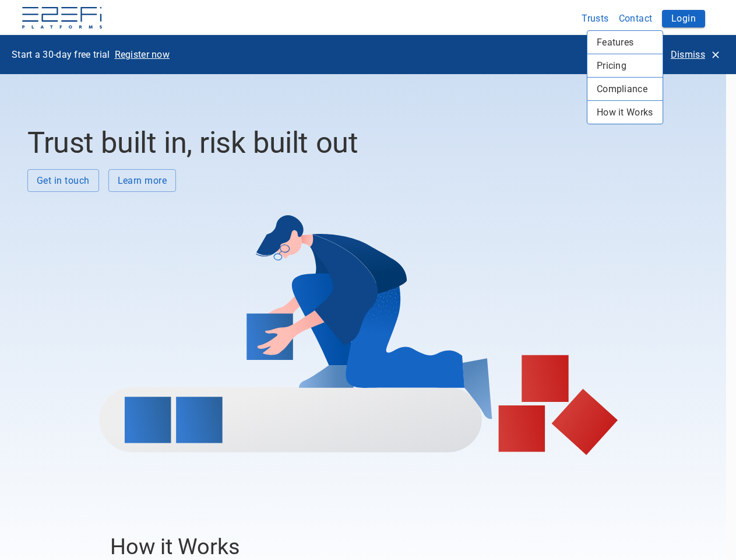  What do you see at coordinates (625, 112) in the screenshot?
I see `span: How it Works` at bounding box center [625, 112].